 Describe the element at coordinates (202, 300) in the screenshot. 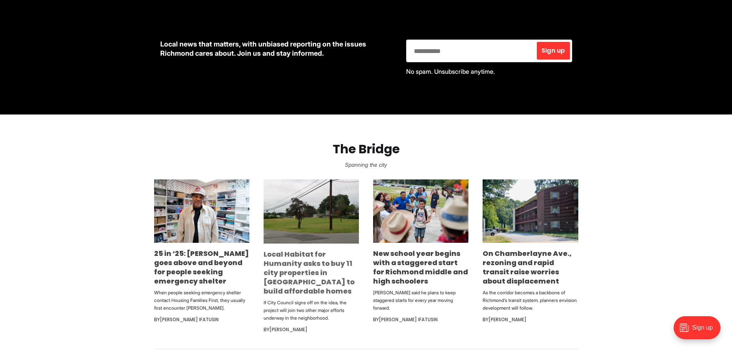

I see `p: When people seeking emergency shelter contact Housing Families First, they usually first encounte...` at that location.